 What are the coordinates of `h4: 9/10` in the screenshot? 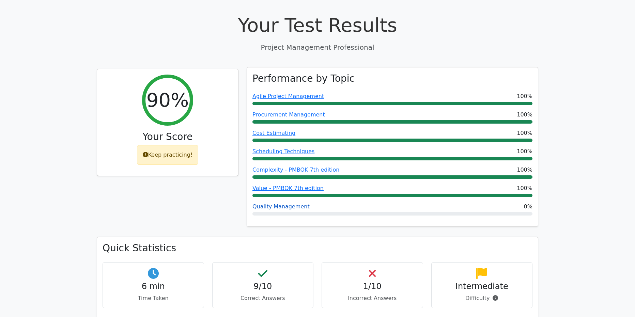 It's located at (263, 286).